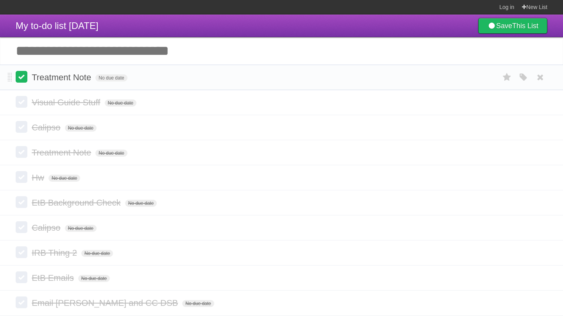 Image resolution: width=563 pixels, height=318 pixels. I want to click on span: Hw, so click(39, 177).